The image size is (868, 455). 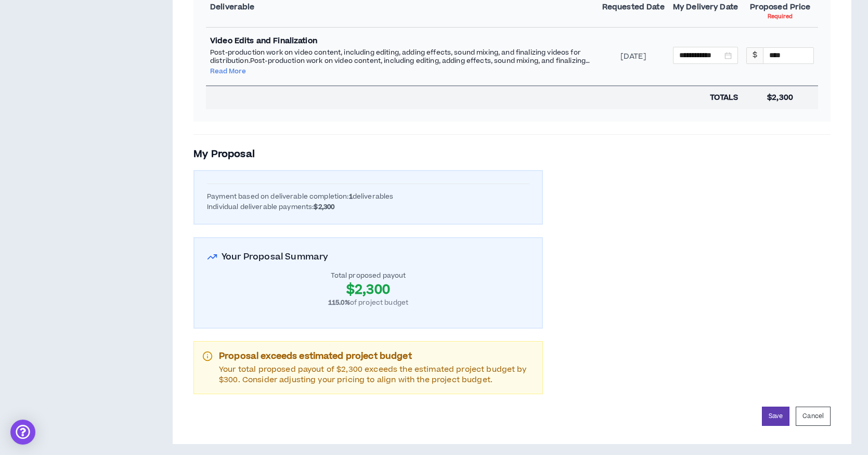 What do you see at coordinates (23, 433) in the screenshot?
I see `div: Open Intercom Messenger` at bounding box center [23, 433].